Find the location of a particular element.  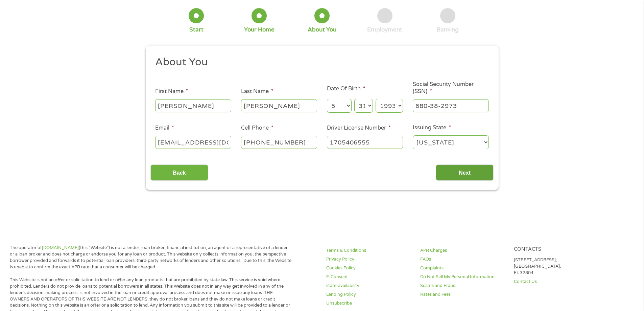

h4: Contacts is located at coordinates (557, 249).